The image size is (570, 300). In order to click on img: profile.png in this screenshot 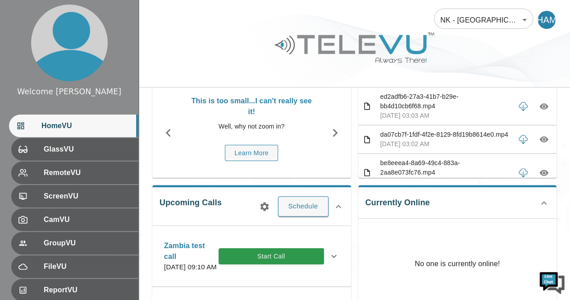, I will do `click(69, 43)`.